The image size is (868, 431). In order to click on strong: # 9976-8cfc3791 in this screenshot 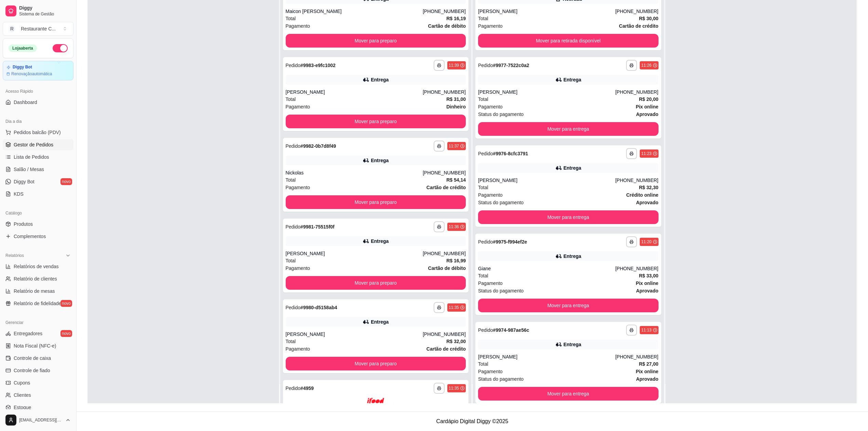, I will do `click(511, 153)`.